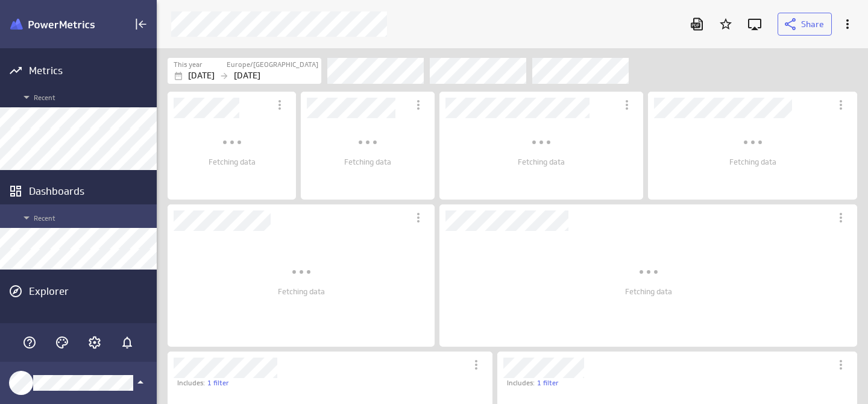  I want to click on div: Add to Starred, so click(726, 24).